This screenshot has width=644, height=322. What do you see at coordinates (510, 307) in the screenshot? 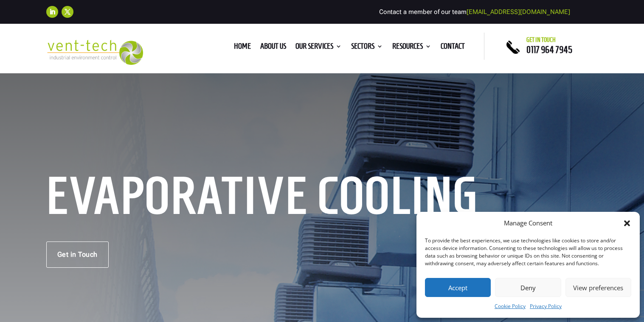
I see `a: Cookie Policy` at bounding box center [510, 307].